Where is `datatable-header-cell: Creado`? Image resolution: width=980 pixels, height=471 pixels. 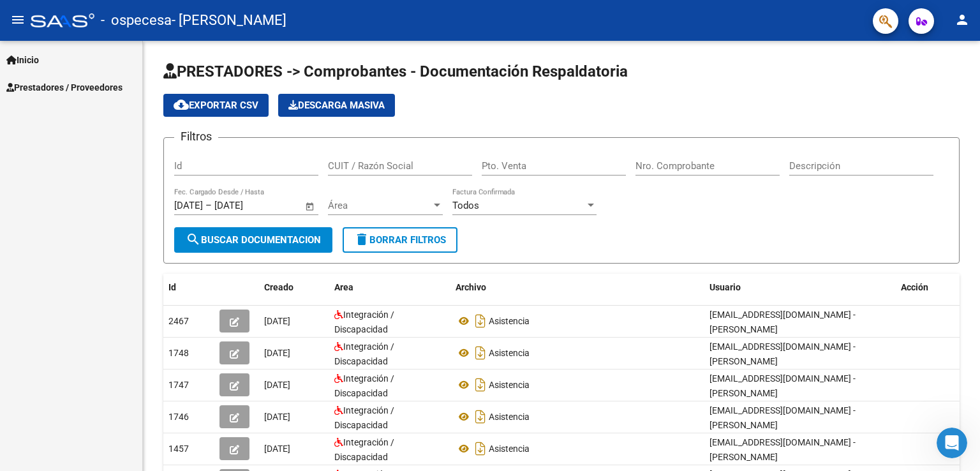
datatable-header-cell: Creado is located at coordinates (294, 287).